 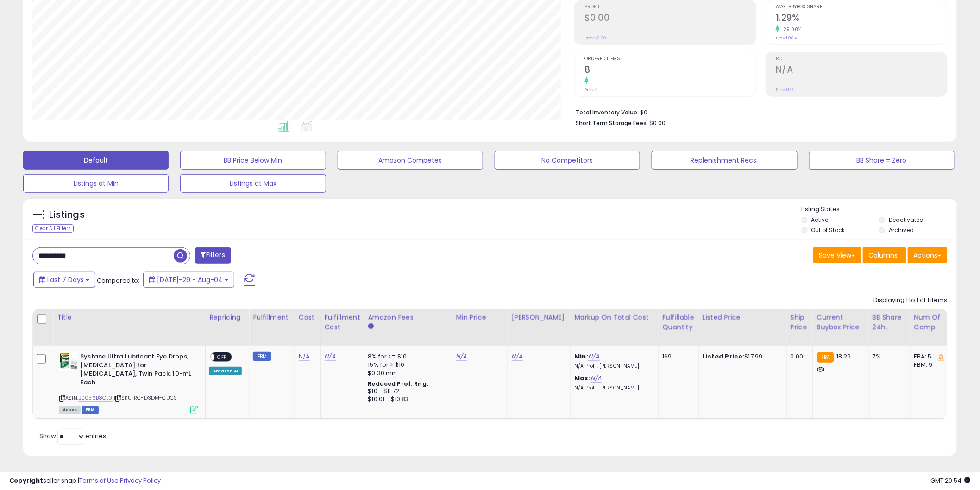 I want to click on div: Min Price, so click(x=480, y=317).